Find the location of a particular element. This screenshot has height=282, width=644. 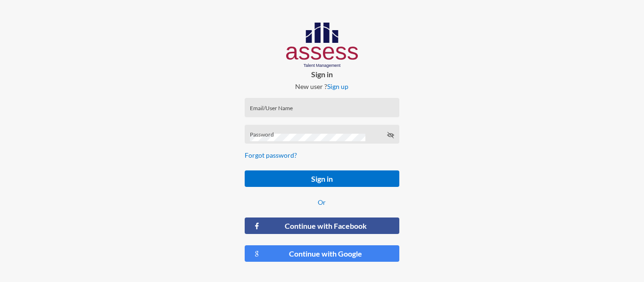

p: Or is located at coordinates (322, 202).